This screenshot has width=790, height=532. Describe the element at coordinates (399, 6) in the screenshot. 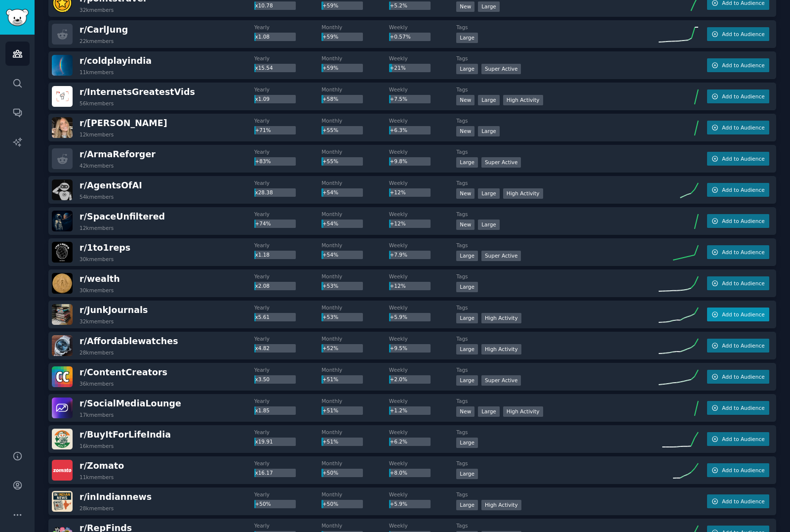

I see `span: +5.2%` at that location.